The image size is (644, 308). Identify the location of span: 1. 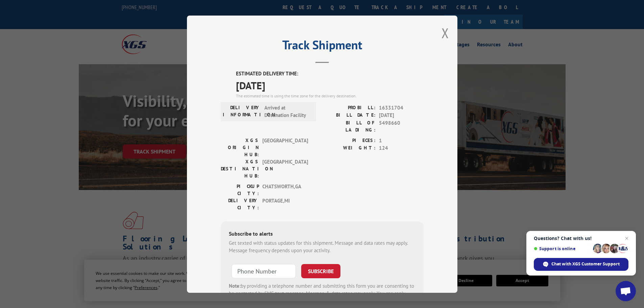
(401, 140).